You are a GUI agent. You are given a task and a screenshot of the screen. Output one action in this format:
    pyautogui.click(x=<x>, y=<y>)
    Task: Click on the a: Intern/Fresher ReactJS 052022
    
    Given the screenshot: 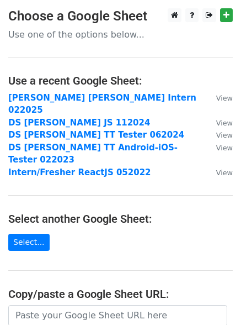 What is the action you would take?
    pyautogui.click(x=80, y=172)
    